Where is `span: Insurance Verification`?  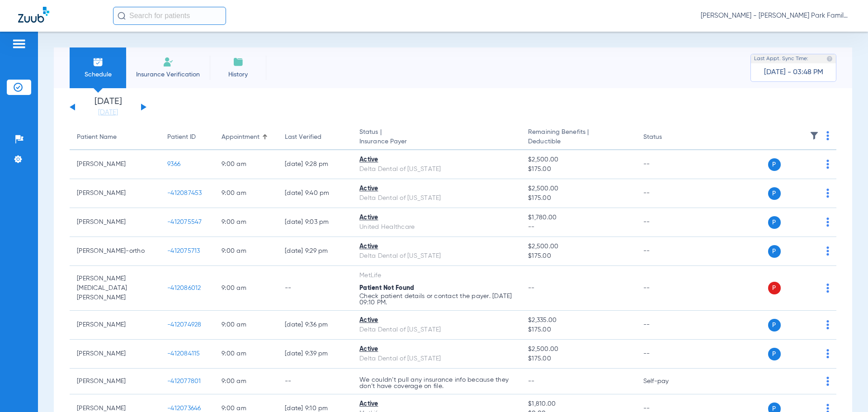
span: Insurance Verification is located at coordinates (168, 74).